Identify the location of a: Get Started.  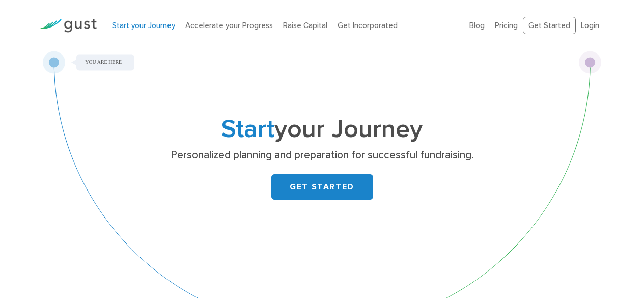
(549, 25).